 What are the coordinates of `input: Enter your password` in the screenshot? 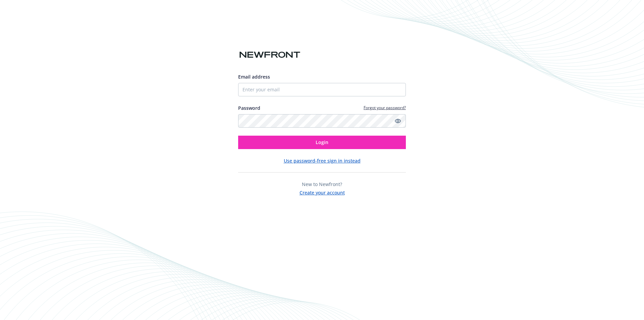 It's located at (322, 121).